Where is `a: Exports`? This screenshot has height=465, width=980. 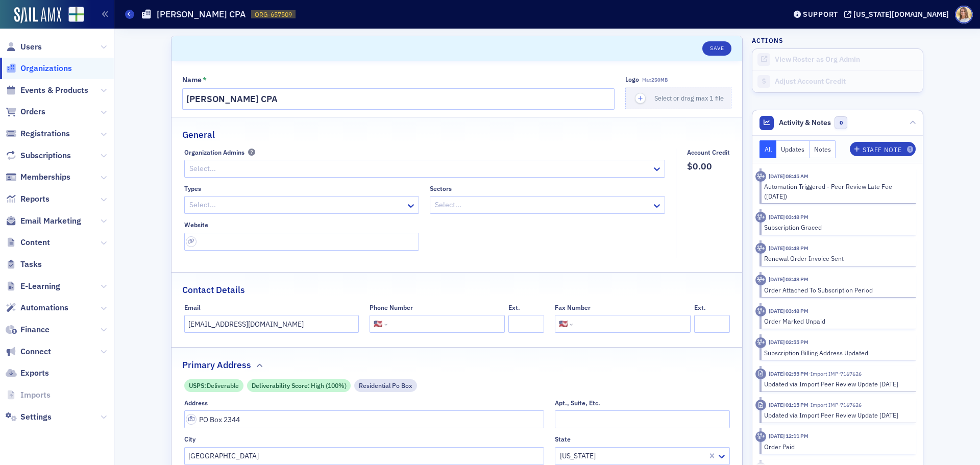 a: Exports is located at coordinates (27, 373).